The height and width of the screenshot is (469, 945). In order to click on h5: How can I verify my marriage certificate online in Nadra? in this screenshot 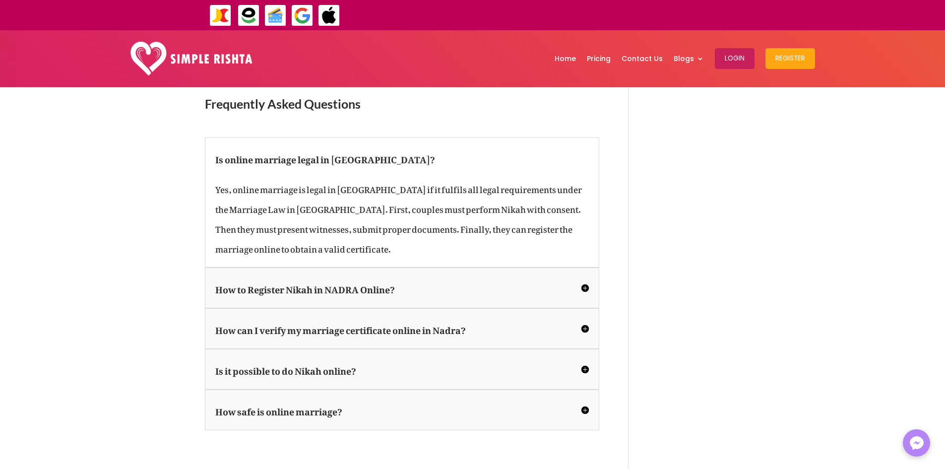, I will do `click(402, 329)`.